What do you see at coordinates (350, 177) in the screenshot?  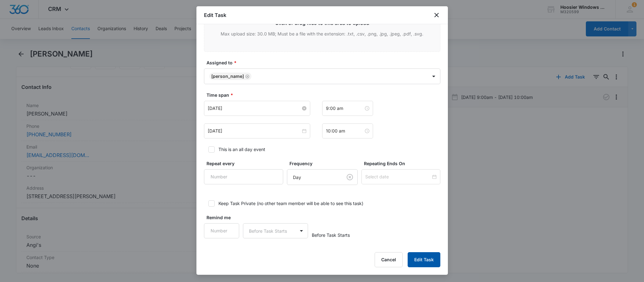 I see `button: Clear` at bounding box center [350, 177].